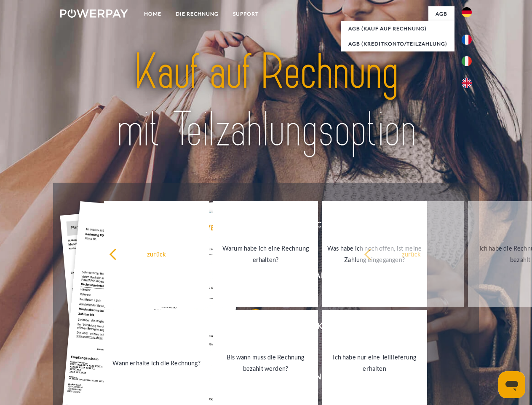 The height and width of the screenshot is (405, 532). What do you see at coordinates (398, 29) in the screenshot?
I see `a: AGB (Kauf auf Rechnung)` at bounding box center [398, 29].